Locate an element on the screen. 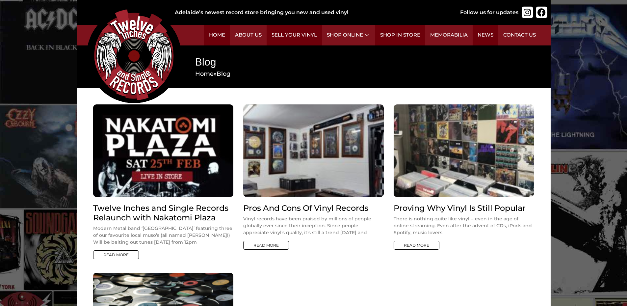 The height and width of the screenshot is (306, 627). span: Blog is located at coordinates (224, 74).